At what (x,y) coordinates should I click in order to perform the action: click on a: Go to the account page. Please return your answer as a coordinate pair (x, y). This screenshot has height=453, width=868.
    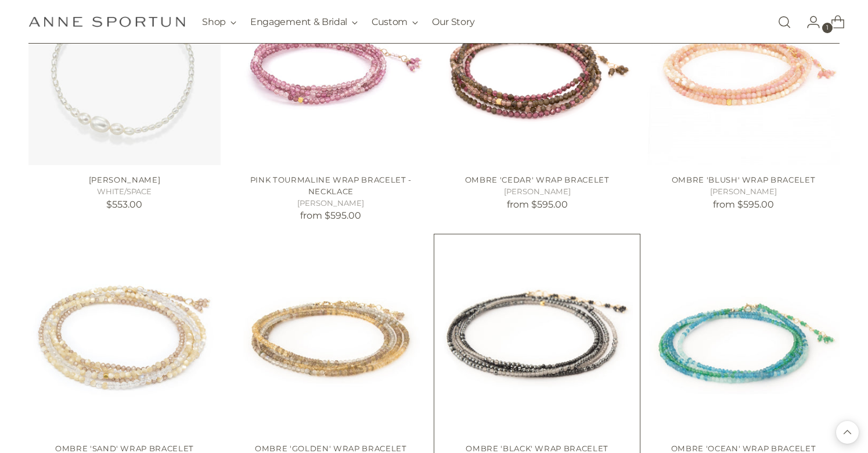
    Looking at the image, I should click on (809, 22).